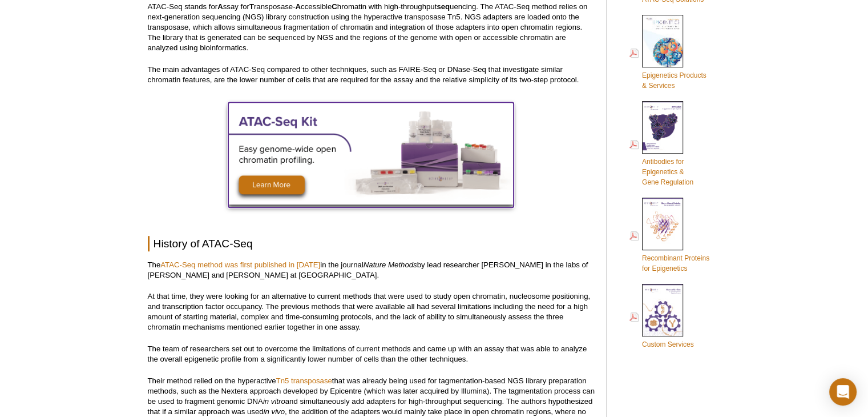 Image resolution: width=868 pixels, height=417 pixels. I want to click on a: Antibodies forEpigenetics &Gene Regulation, so click(661, 144).